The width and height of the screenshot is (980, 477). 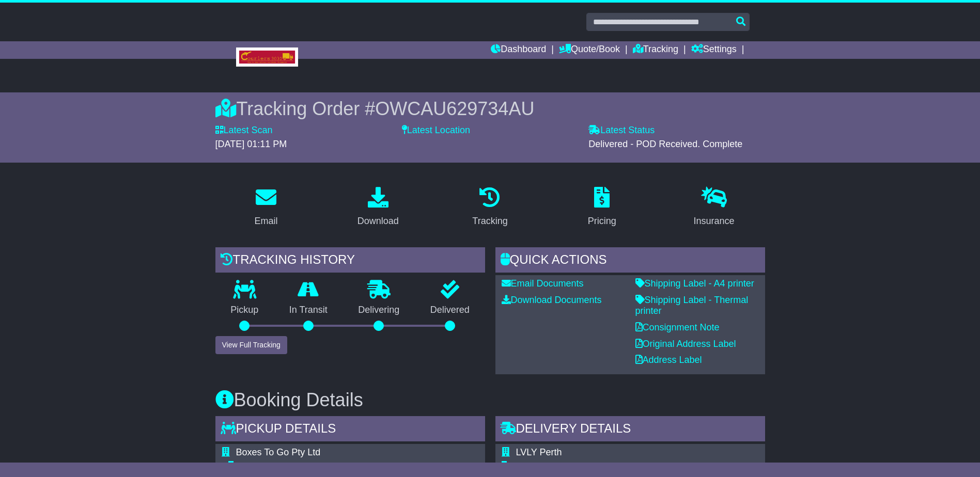 I want to click on div: Email, so click(x=266, y=221).